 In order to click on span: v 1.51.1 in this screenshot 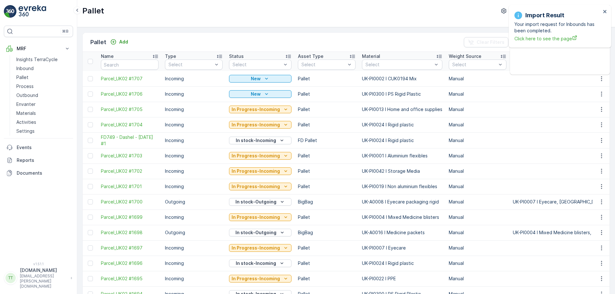, I will do `click(38, 264)`.